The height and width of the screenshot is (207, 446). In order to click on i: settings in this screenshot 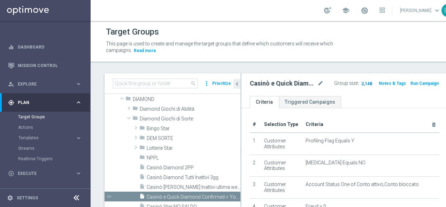, I will do `click(10, 198)`.